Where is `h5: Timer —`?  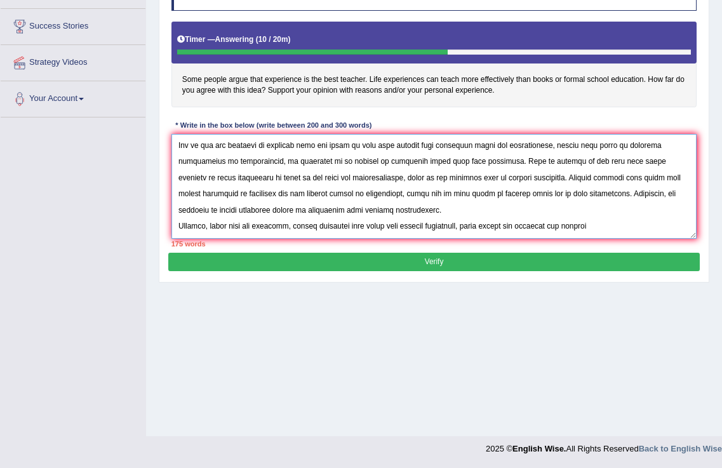 h5: Timer — is located at coordinates (234, 39).